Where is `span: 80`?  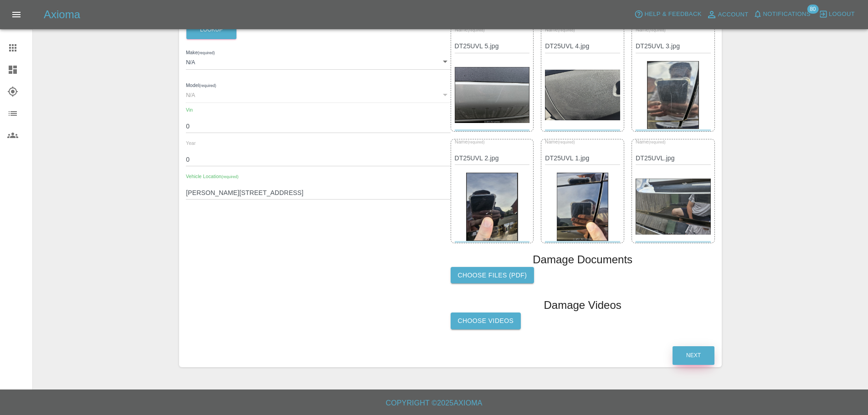 span: 80 is located at coordinates (812, 9).